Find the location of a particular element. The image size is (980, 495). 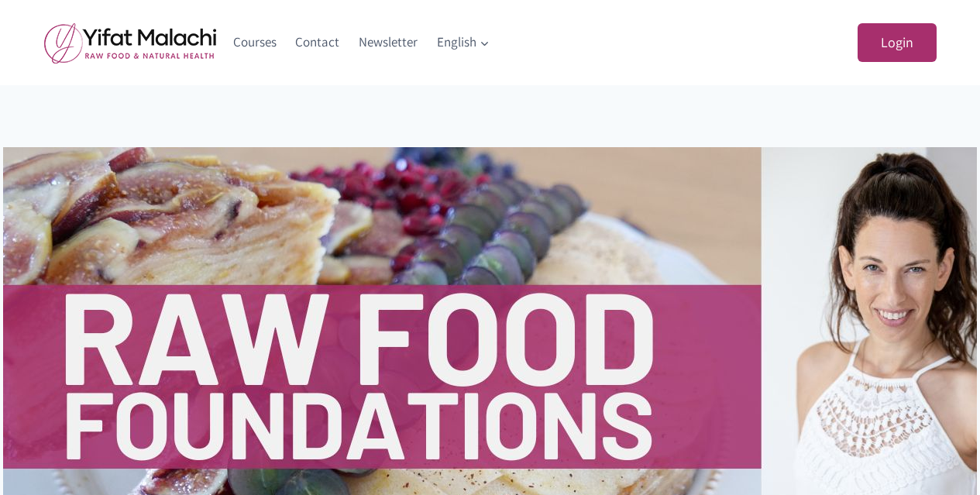

a: Login is located at coordinates (897, 43).